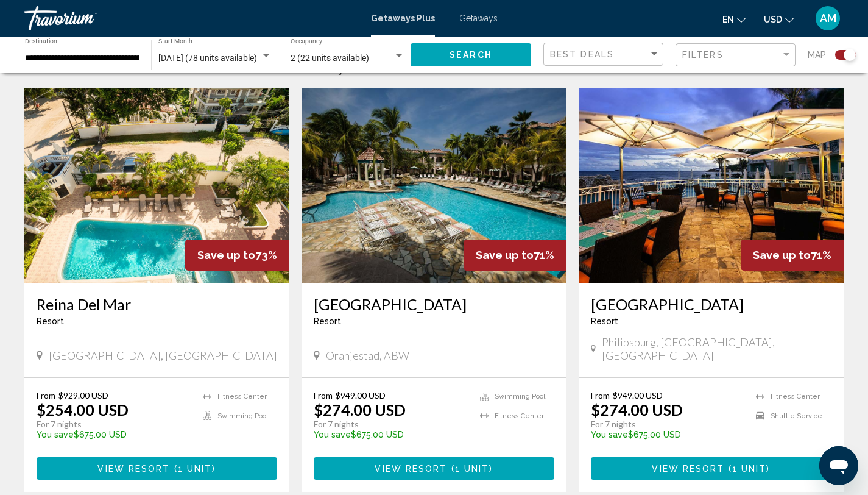 The height and width of the screenshot is (495, 868). Describe the element at coordinates (157, 304) in the screenshot. I see `h3: Reina Del Mar` at that location.